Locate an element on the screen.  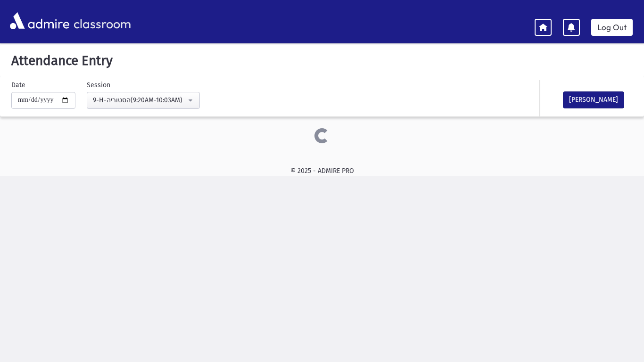
img: AdmirePro is located at coordinates (40, 20).